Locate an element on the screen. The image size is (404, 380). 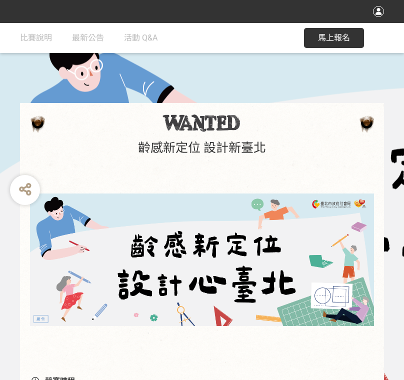
span: 活動 Q&A is located at coordinates (140, 37).